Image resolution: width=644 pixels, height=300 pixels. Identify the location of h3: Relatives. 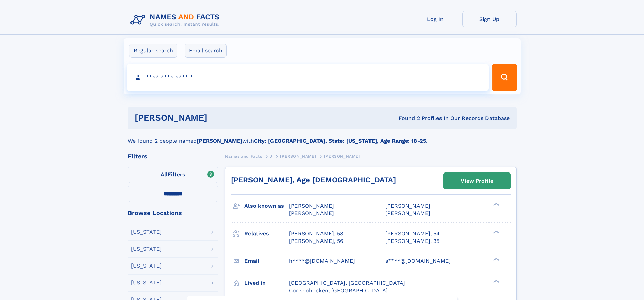
(267, 234).